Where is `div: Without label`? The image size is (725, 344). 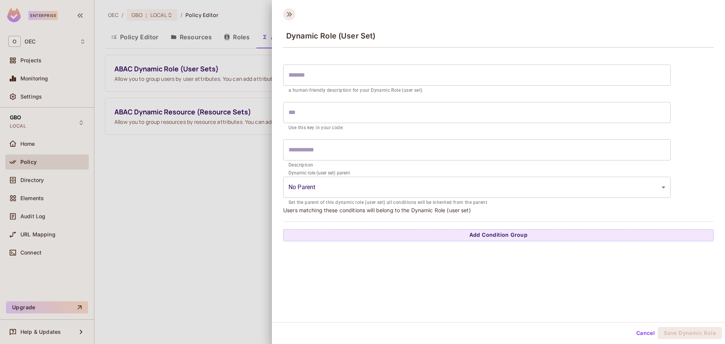 div: Without label is located at coordinates (477, 187).